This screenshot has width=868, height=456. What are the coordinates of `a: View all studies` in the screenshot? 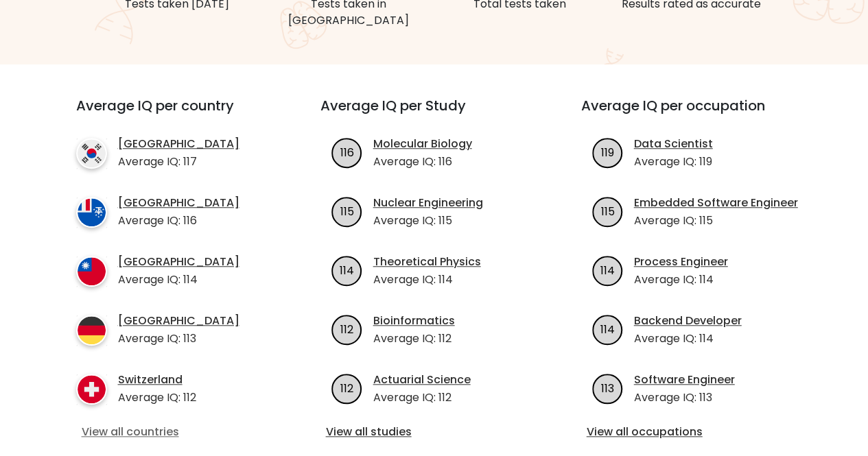 It's located at (434, 432).